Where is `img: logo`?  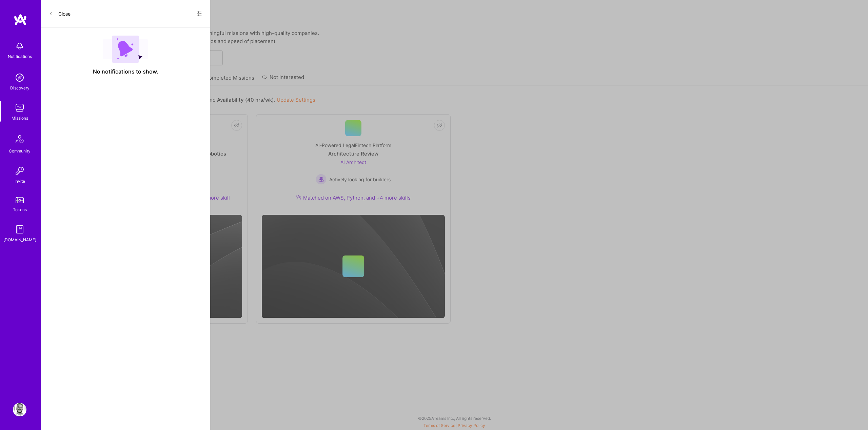
img: logo is located at coordinates (21, 19).